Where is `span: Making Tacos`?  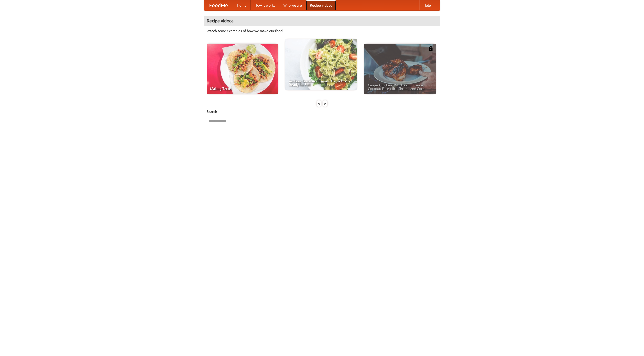
span: Making Tacos is located at coordinates (242, 88).